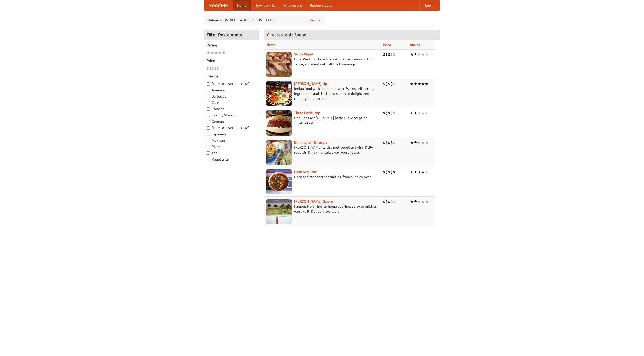 The image size is (644, 356). I want to click on input: Barbecue, so click(208, 96).